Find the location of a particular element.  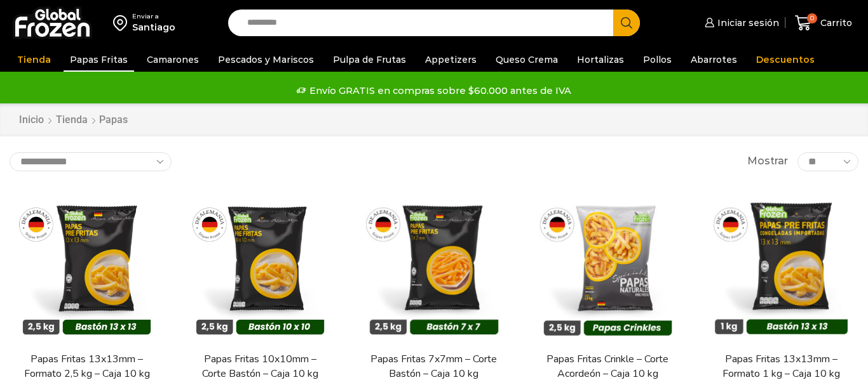

select: Pedido de la tienda is located at coordinates (90, 162).